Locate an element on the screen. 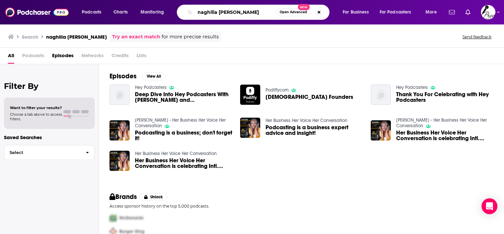 The image size is (504, 234). span: For Business is located at coordinates (356, 12).